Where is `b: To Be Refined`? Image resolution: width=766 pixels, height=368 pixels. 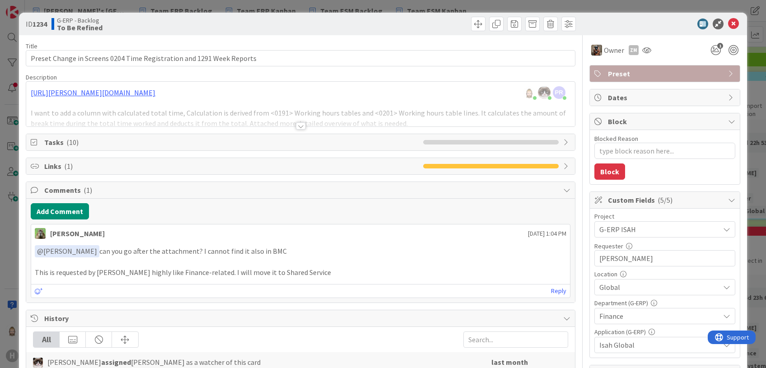
b: To Be Refined is located at coordinates (80, 28).